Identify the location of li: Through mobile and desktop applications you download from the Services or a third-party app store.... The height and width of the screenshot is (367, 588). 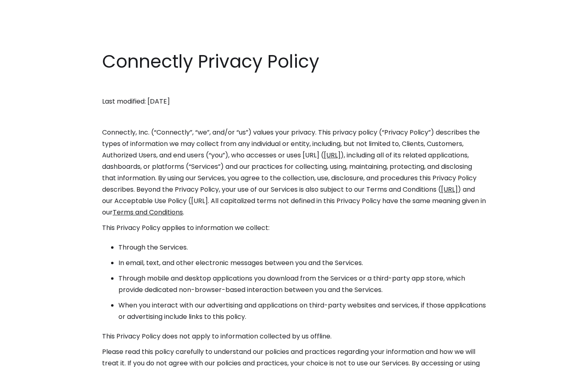
(302, 285).